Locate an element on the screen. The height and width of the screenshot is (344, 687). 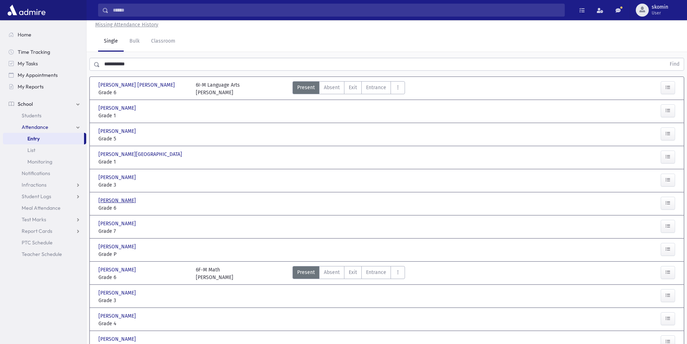
span: Grade 7 is located at coordinates (144, 231).